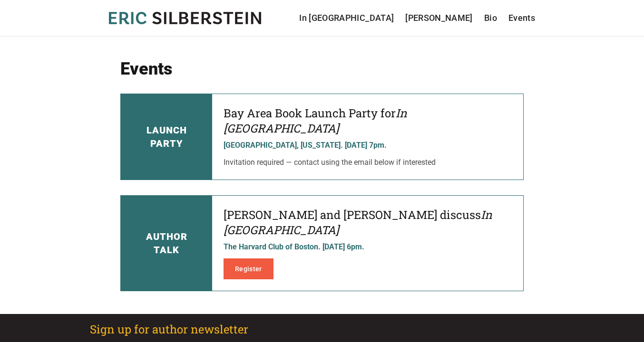 The width and height of the screenshot is (644, 342). Describe the element at coordinates (490, 18) in the screenshot. I see `a: Bio` at that location.